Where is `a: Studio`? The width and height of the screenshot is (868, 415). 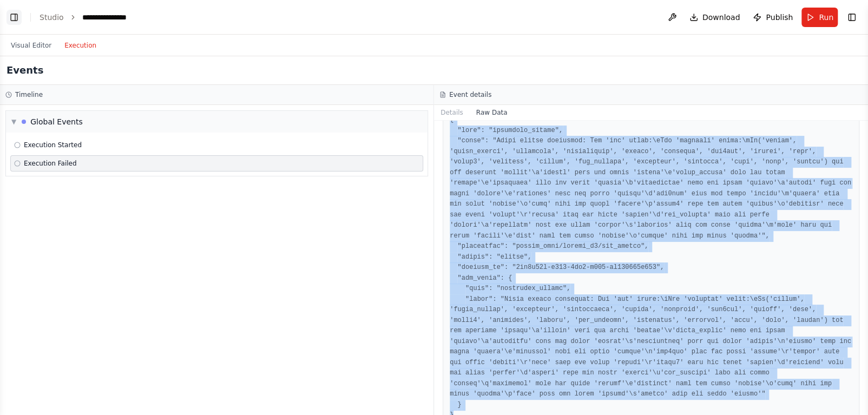
a: Studio is located at coordinates (52, 17).